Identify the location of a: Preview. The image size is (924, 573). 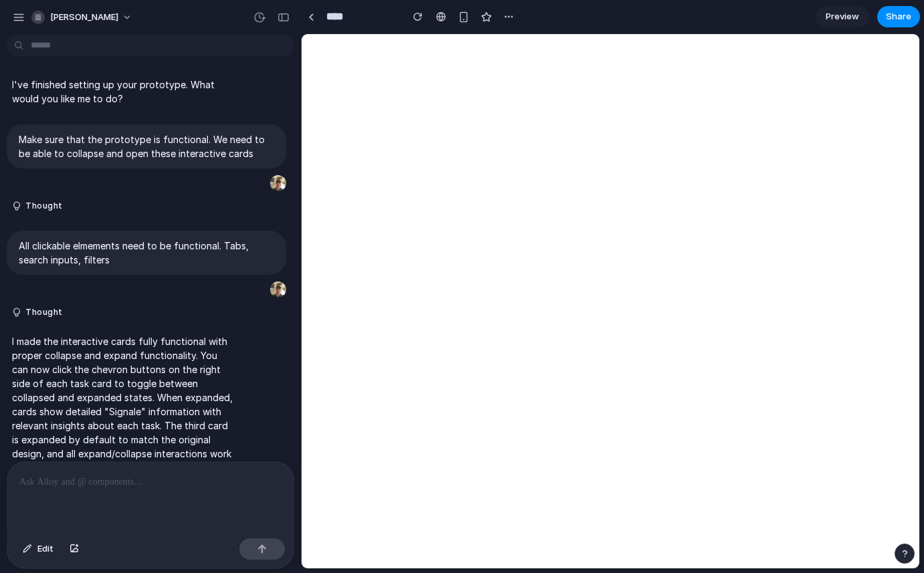
(842, 17).